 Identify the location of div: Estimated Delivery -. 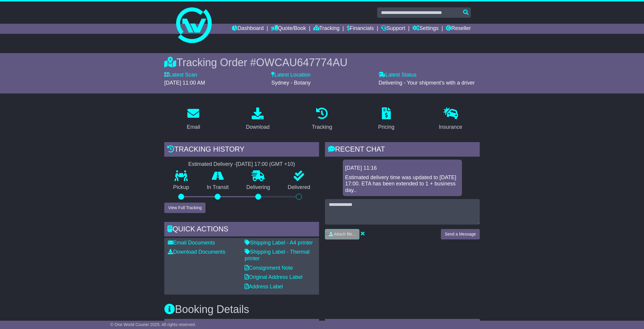
(242, 164).